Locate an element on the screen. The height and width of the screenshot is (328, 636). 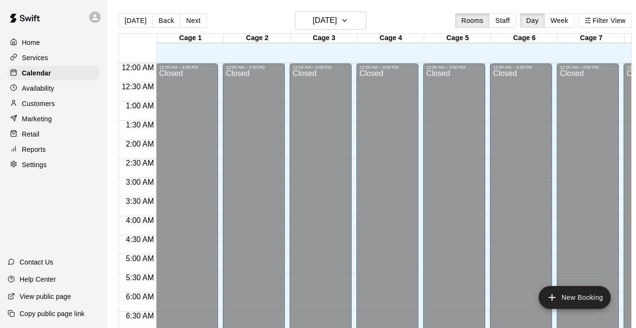
p: Settings is located at coordinates (34, 164).